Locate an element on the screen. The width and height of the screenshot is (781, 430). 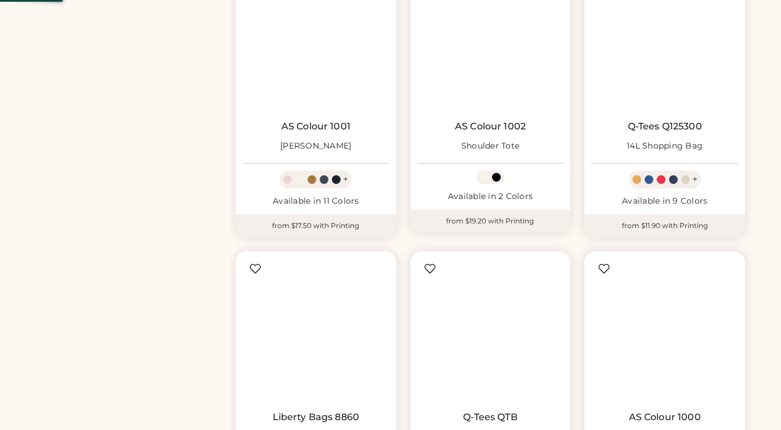
a: Liberty Bags 8860 is located at coordinates (316, 417).